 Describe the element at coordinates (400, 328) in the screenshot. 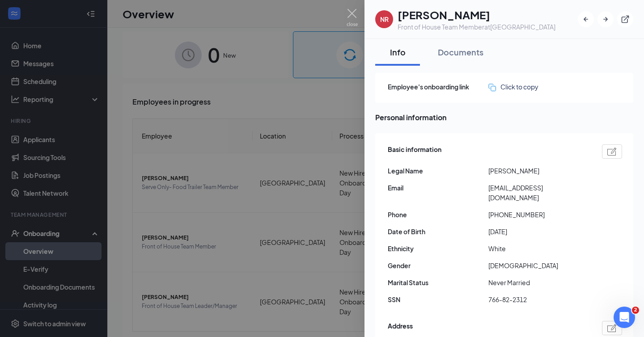

I see `span: Address` at that location.